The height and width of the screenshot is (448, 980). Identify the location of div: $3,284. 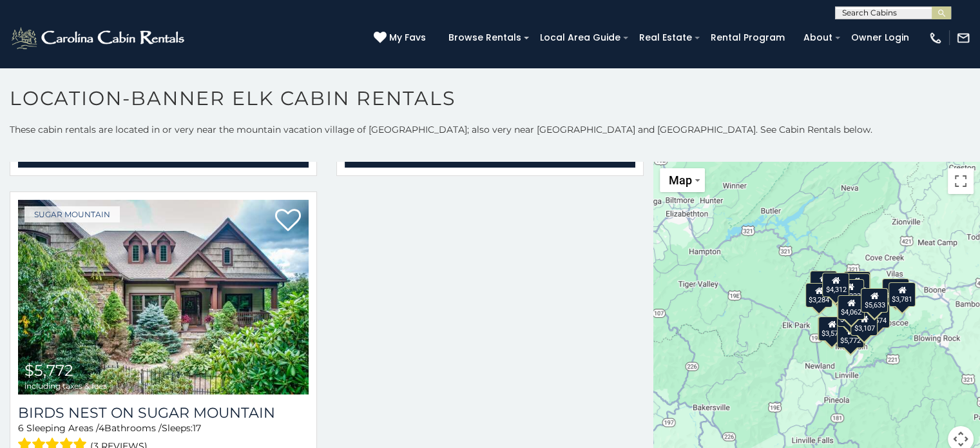
(819, 295).